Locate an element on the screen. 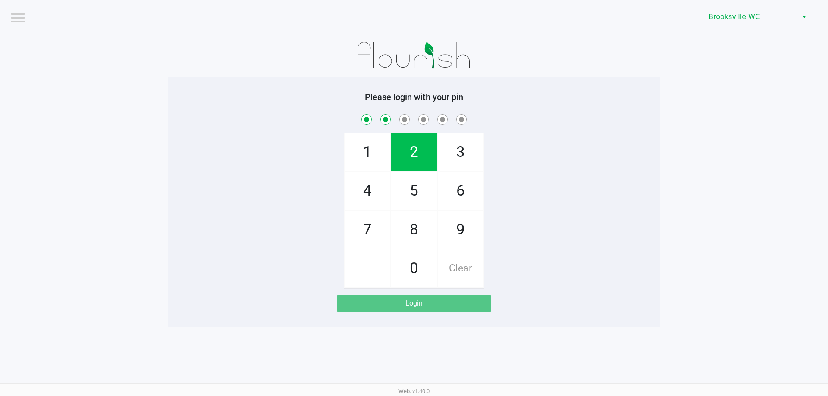  span: Web: v1.40.0 is located at coordinates (414, 391).